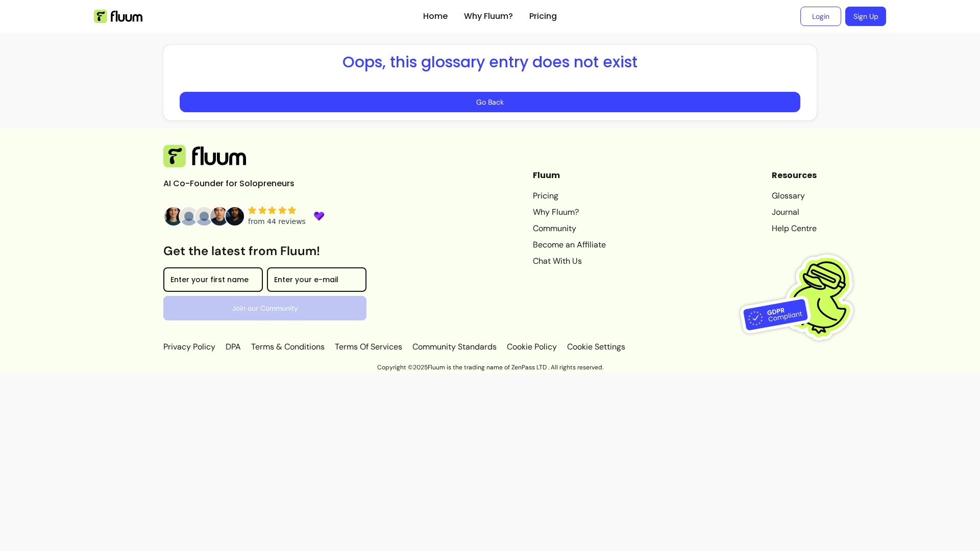 This screenshot has width=980, height=551. I want to click on img: Fluum is GDPR compliant, so click(803, 297).